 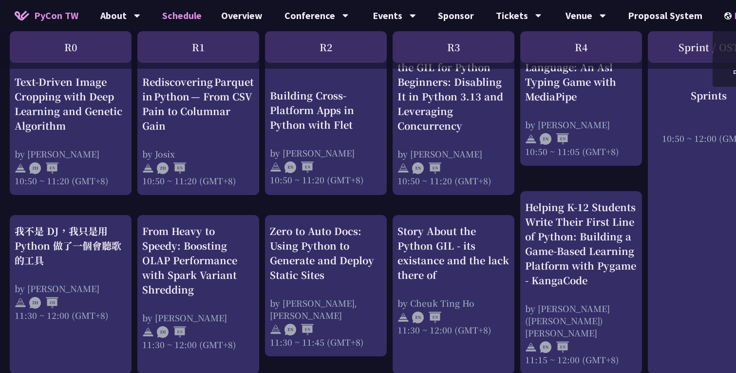 What do you see at coordinates (581, 282) in the screenshot?
I see `a: Helping K-12 Students Write Their First Line of Python: Building a Game-Based Learning Platform w...` at bounding box center [581, 282].